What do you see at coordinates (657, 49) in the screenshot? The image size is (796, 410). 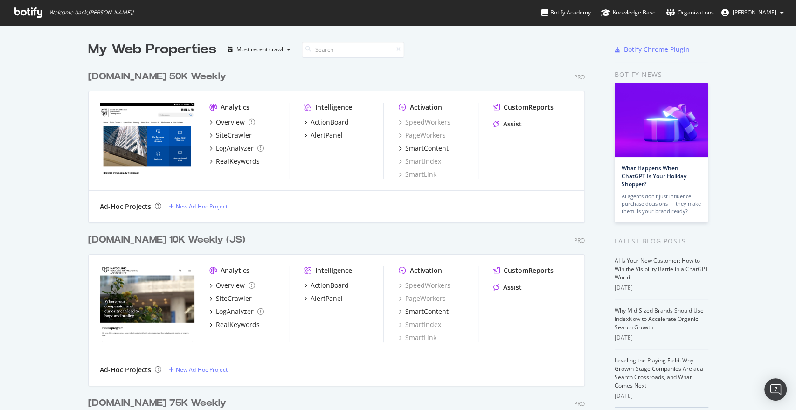 I see `div: Botify Chrome Plugin` at bounding box center [657, 49].